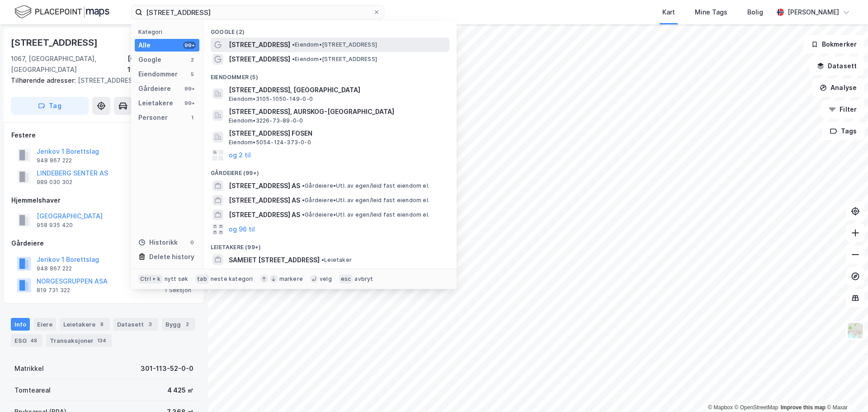 The image size is (868, 412). I want to click on button: og 2 til, so click(240, 155).